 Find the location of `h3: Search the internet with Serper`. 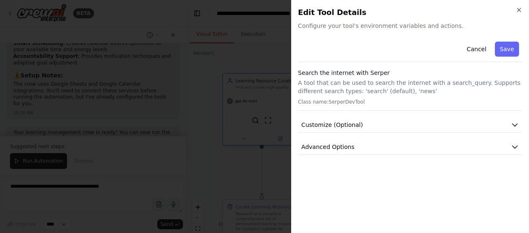

h3: Search the internet with Serper is located at coordinates (410, 73).